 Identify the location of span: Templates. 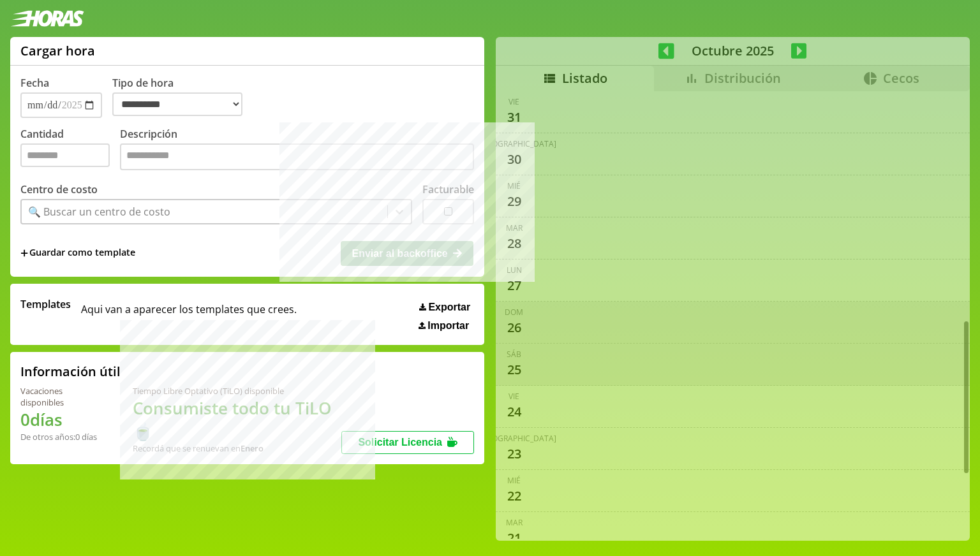
(45, 304).